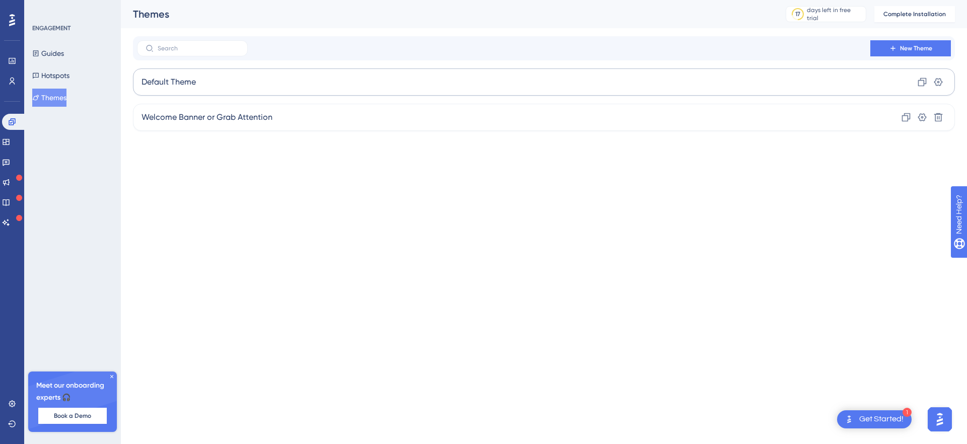  I want to click on button: Complete Installation, so click(915, 14).